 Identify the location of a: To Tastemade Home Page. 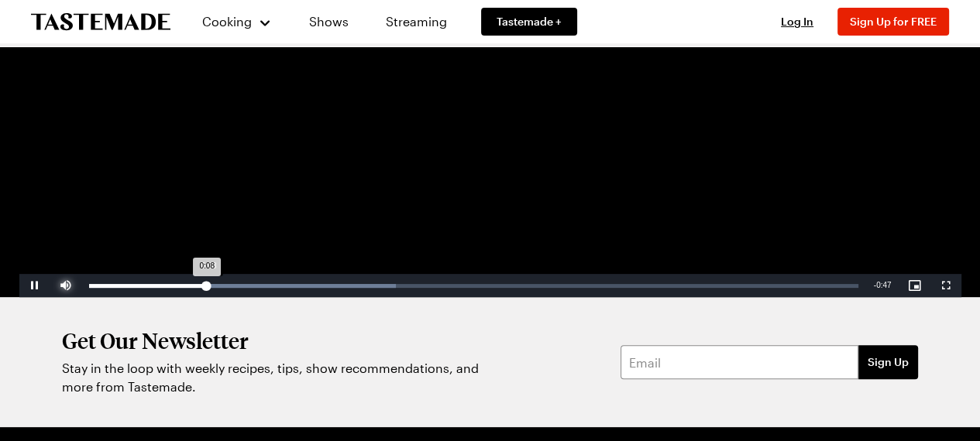
(101, 22).